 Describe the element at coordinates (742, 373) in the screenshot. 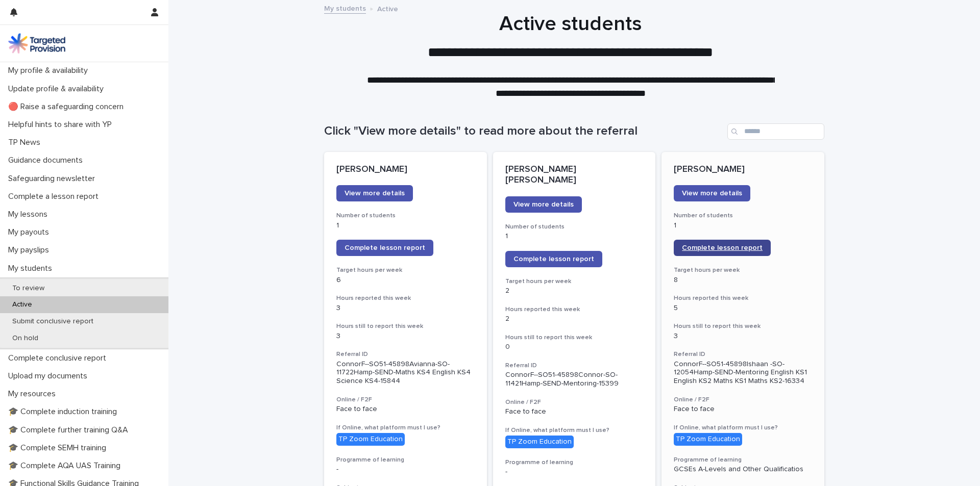

I see `p: ConnorF--SO51-45898Ishaan -SO-12054Hamp-SEND-Mentoring English KS1 English KS2 Maths KS1 Maths KS...` at that location.